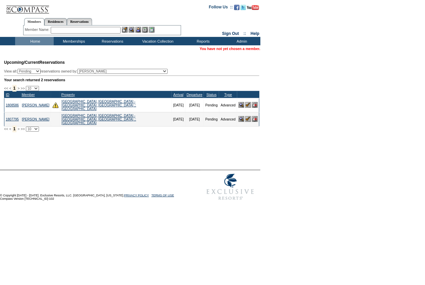 This screenshot has width=425, height=285. What do you see at coordinates (202, 41) in the screenshot?
I see `td: Reports` at bounding box center [202, 41].